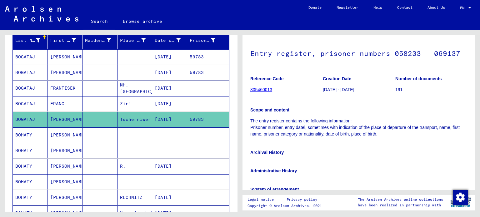 The width and height of the screenshot is (480, 217). What do you see at coordinates (135, 197) in the screenshot?
I see `mat-cell: RECHNITZ` at bounding box center [135, 197].